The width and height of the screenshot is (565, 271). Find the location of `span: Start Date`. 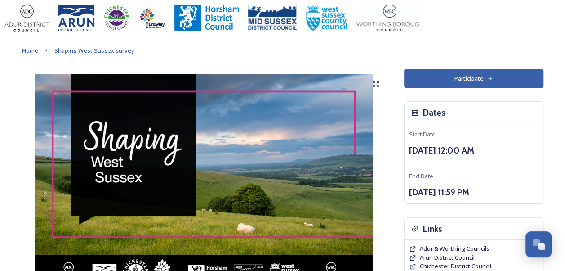

span: Start Date is located at coordinates (422, 134).